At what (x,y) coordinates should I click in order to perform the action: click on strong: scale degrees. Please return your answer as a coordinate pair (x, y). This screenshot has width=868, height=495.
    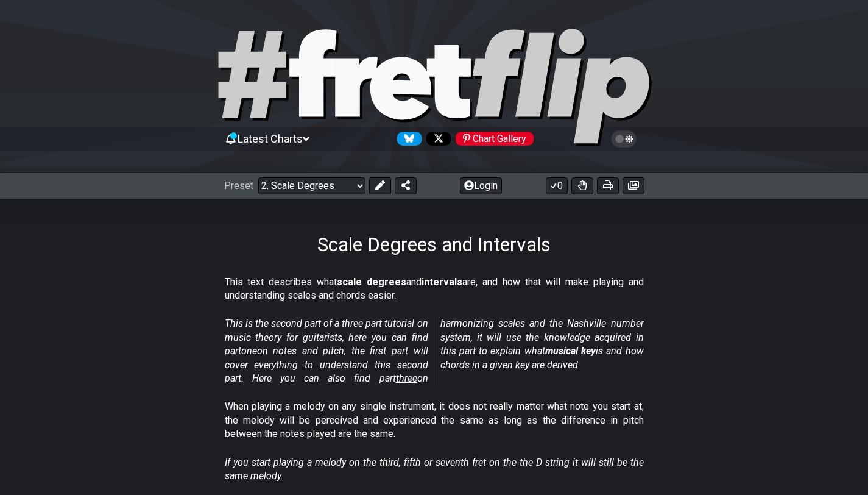
    Looking at the image, I should click on (371, 281).